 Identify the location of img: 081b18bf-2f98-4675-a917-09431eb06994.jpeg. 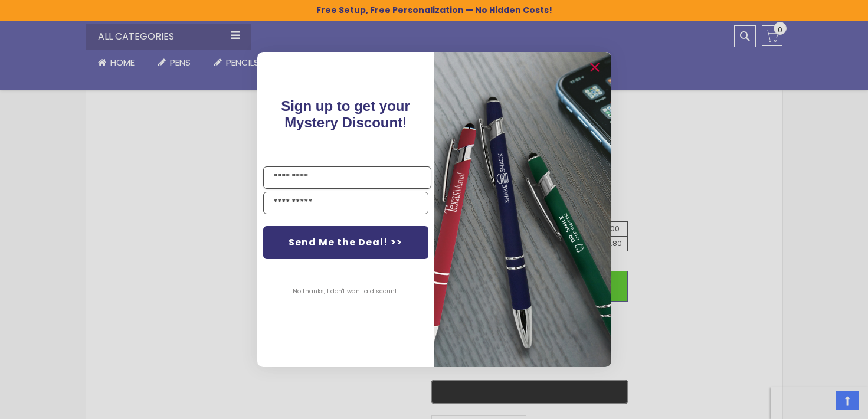
(523, 209).